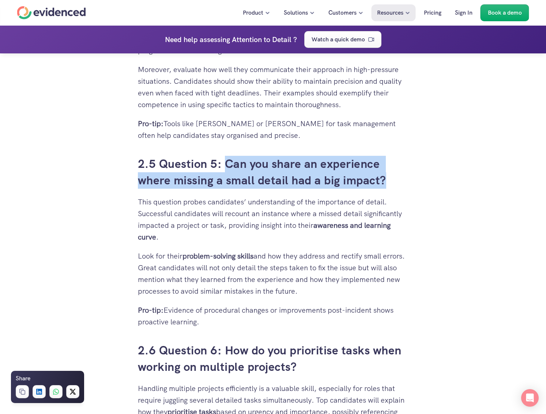 This screenshot has height=414, width=546. I want to click on p: Evidence of procedural changes or improvements post-incident shows proactive learning., so click(273, 316).